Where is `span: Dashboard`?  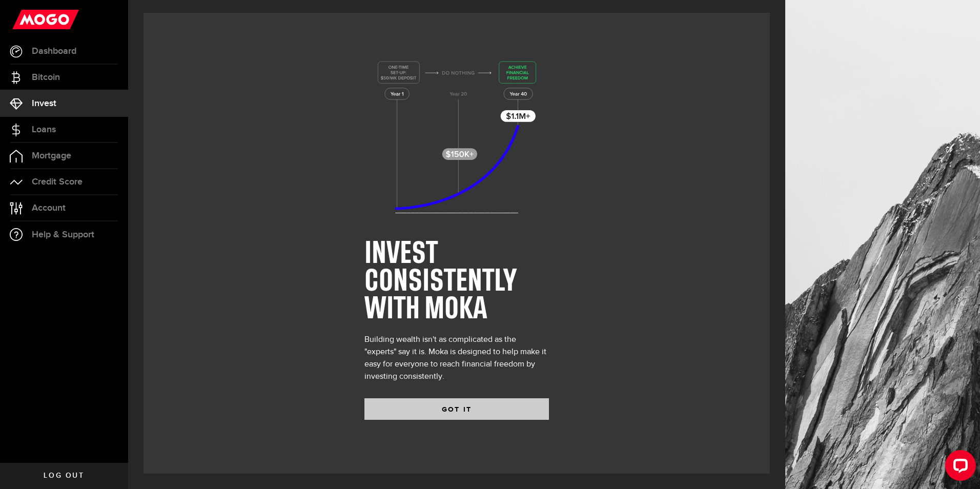
span: Dashboard is located at coordinates (54, 51).